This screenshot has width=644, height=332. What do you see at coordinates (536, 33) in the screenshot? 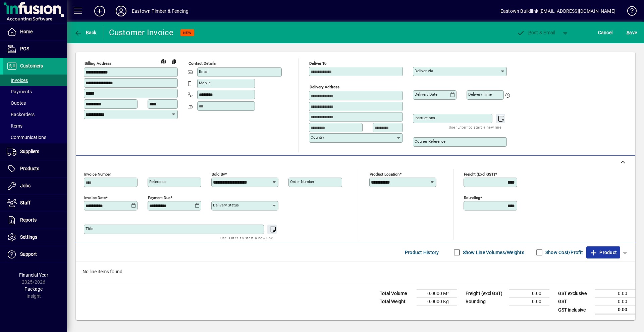
I see `button: Post & Email` at bounding box center [536, 33].